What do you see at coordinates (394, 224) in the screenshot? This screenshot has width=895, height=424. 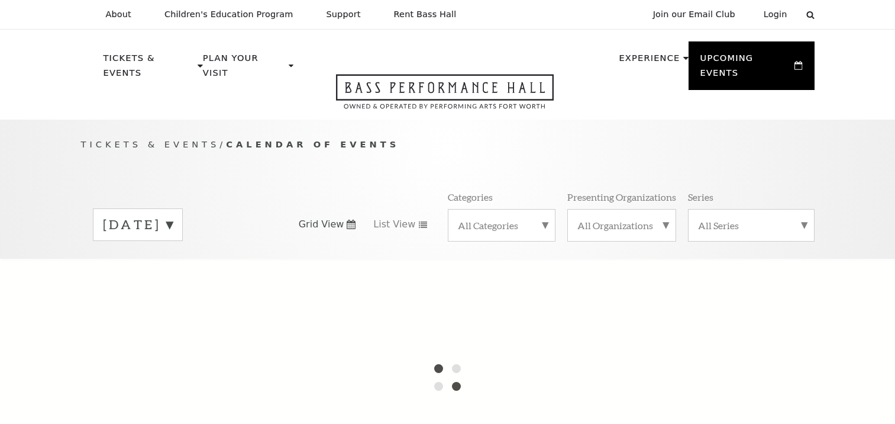 I see `span: List View` at bounding box center [394, 224].